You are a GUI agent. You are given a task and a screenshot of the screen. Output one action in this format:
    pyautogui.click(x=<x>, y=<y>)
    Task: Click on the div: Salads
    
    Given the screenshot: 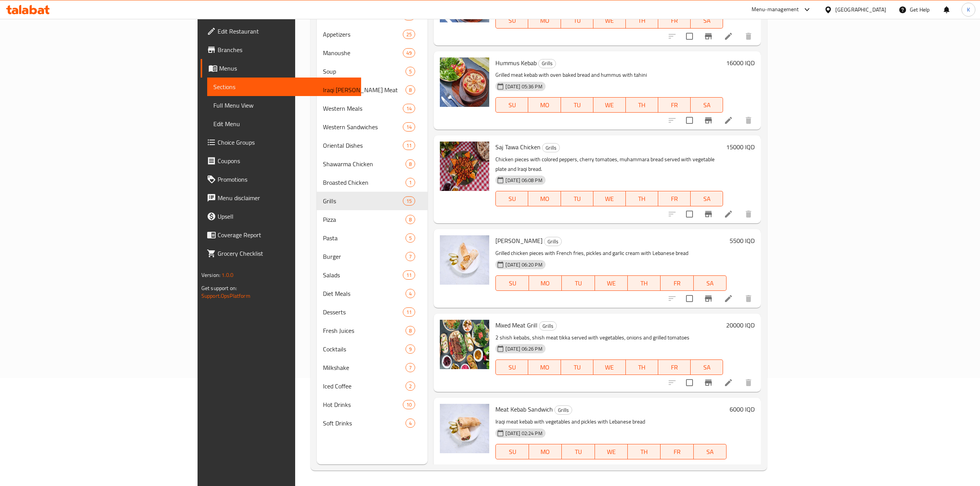 What is the action you would take?
    pyautogui.click(x=363, y=275)
    